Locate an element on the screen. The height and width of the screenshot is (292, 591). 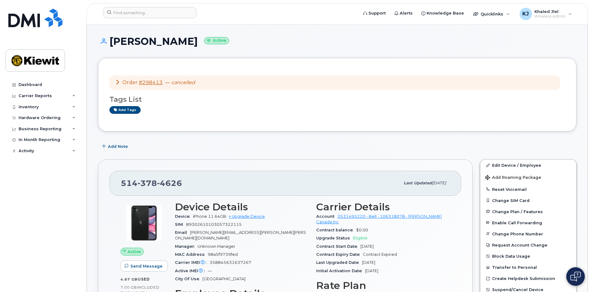
span: Contract balance is located at coordinates (336, 230).